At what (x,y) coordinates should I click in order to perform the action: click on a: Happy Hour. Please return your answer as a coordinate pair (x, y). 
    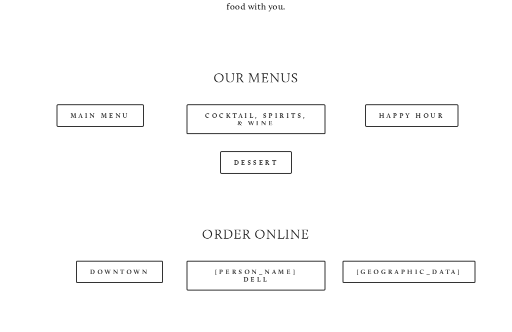
    Looking at the image, I should click on (412, 116).